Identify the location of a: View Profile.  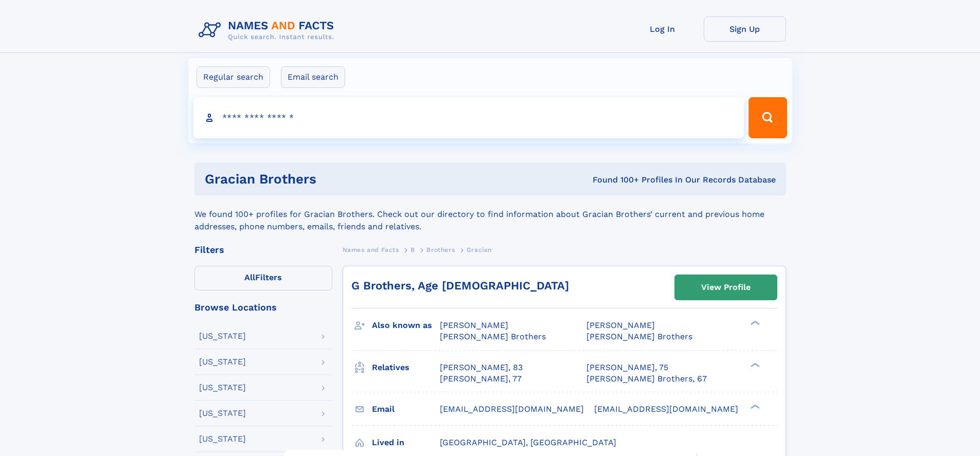
(726, 287).